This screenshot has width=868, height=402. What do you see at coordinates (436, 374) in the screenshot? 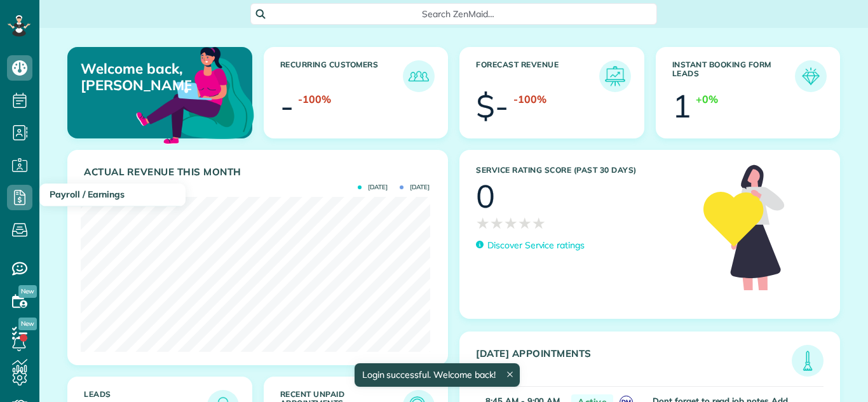
I see `div: Login successful. Welcome back!` at bounding box center [436, 374].